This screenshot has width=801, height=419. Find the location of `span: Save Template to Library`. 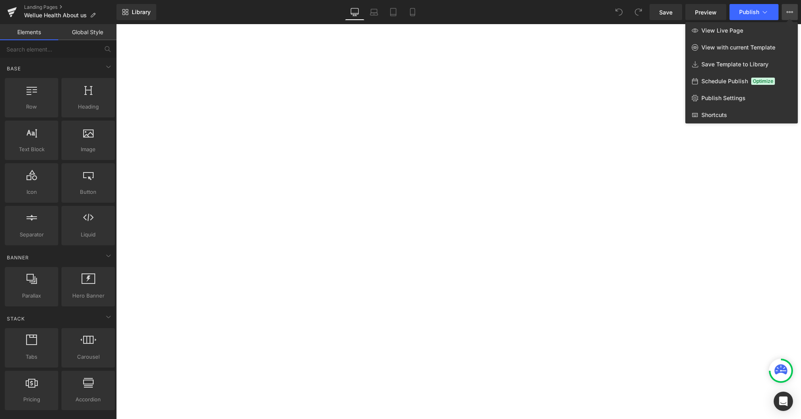

span: Save Template to Library is located at coordinates (735, 64).